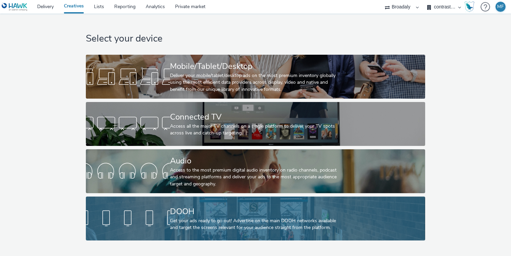 The image size is (511, 256). I want to click on a: DOOHGet your ads ready to go out! Advertise on the main DOOH networks available and target the sc..., so click(255, 219).